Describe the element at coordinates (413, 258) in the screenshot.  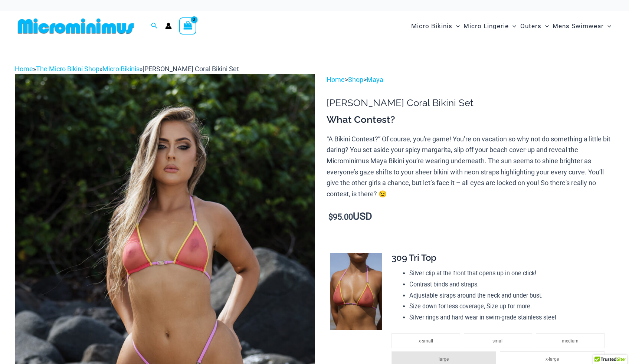
I see `span: 309 Tri Top` at that location.